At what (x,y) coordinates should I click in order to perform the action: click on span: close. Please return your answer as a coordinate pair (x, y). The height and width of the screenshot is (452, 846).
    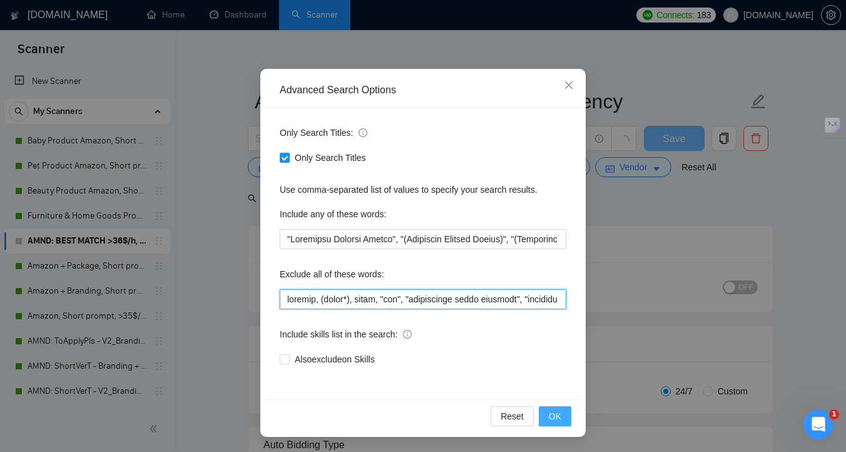
    Looking at the image, I should click on (569, 85).